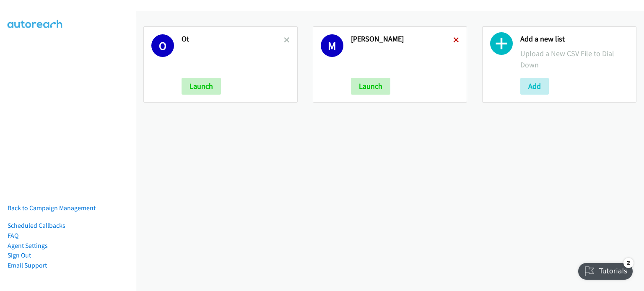 This screenshot has width=644, height=291. I want to click on a: Agent Settings, so click(28, 246).